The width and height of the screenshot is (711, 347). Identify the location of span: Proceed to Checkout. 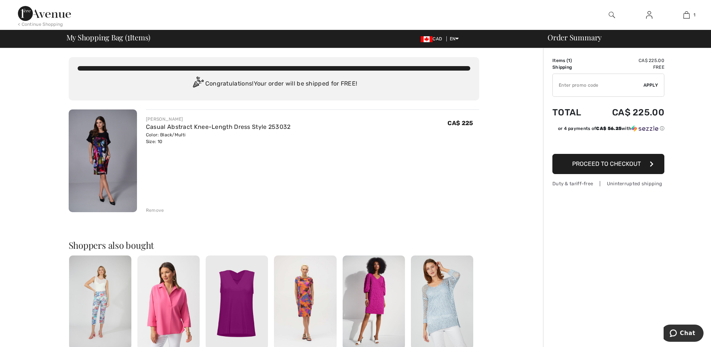
(606, 163).